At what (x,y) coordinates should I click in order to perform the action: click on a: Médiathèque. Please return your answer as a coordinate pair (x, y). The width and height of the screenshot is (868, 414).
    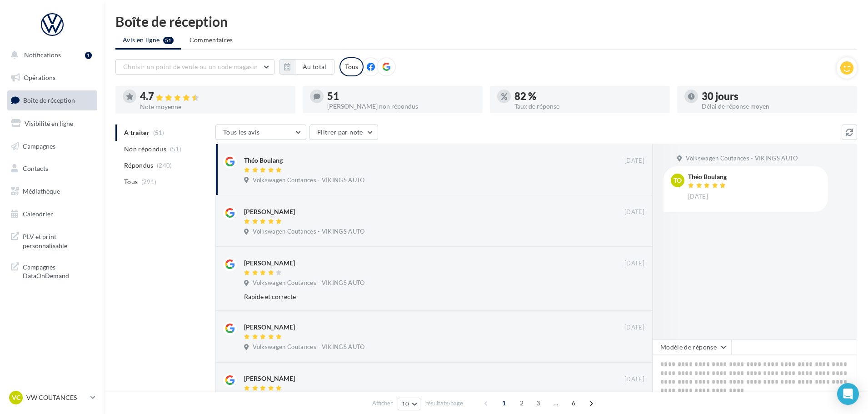
    Looking at the image, I should click on (53, 192).